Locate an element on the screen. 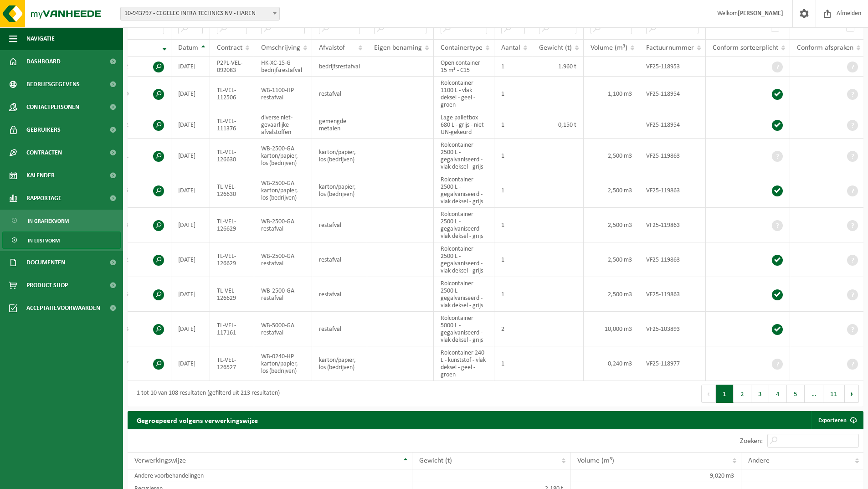 This screenshot has width=868, height=489. span: Factuurnummer is located at coordinates (670, 48).